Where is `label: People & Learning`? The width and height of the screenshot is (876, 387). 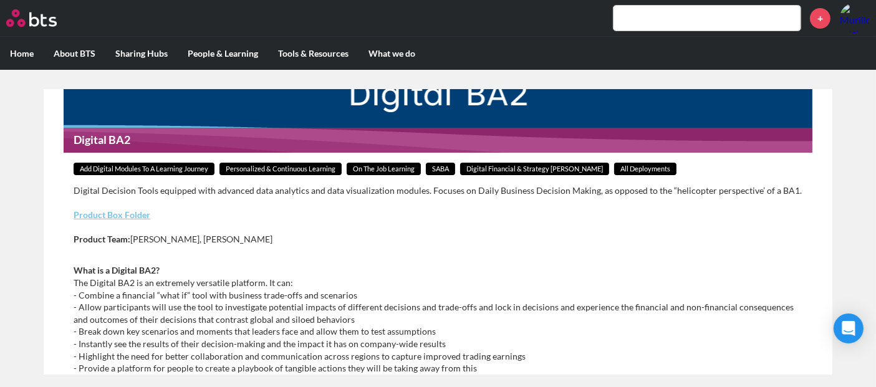
label: People & Learning is located at coordinates (223, 54).